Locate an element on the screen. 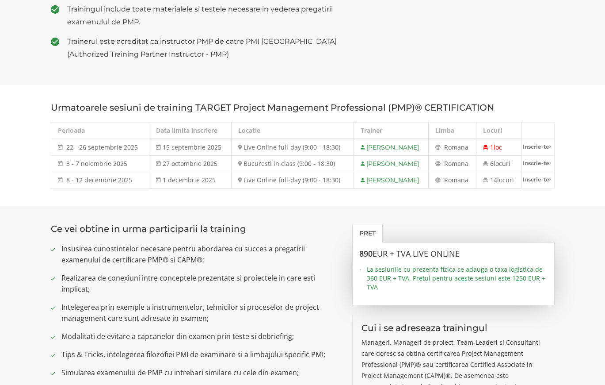  td: 14 is located at coordinates (499, 180).